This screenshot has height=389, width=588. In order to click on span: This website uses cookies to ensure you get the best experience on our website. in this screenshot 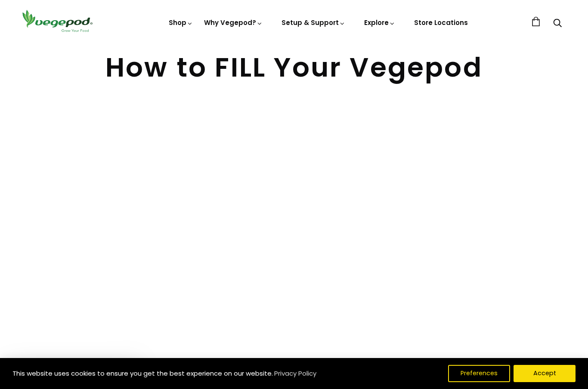, I will do `click(142, 373)`.